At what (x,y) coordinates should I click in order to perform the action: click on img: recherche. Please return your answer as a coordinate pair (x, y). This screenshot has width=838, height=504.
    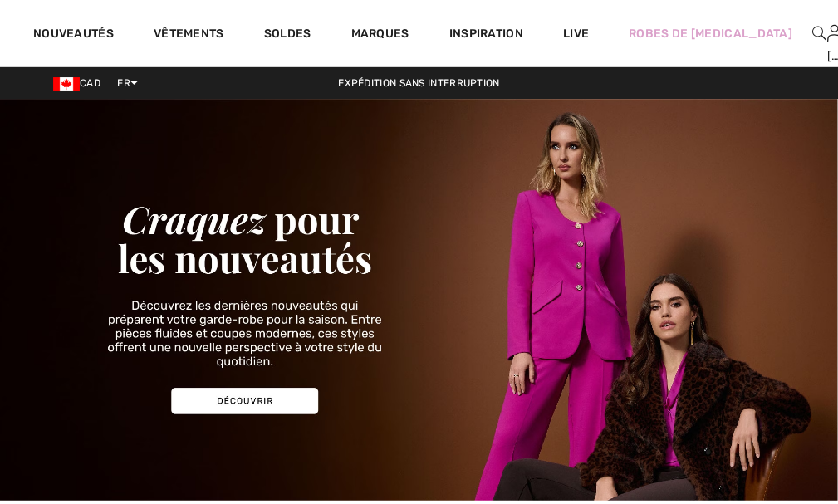
    Looking at the image, I should click on (819, 33).